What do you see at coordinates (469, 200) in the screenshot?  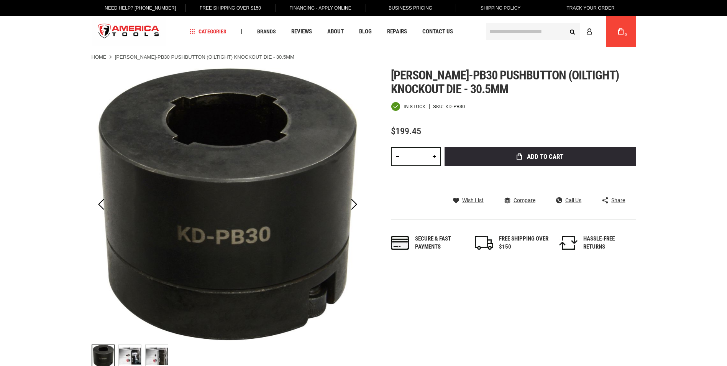 I see `a: Wish List` at bounding box center [469, 200].